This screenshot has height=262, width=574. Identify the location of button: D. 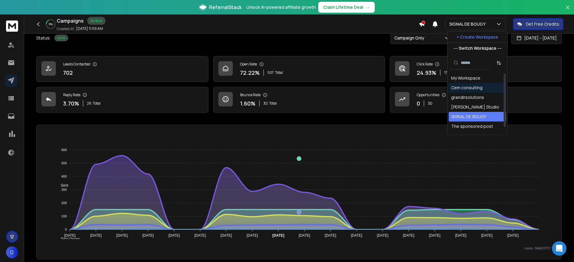
(12, 253).